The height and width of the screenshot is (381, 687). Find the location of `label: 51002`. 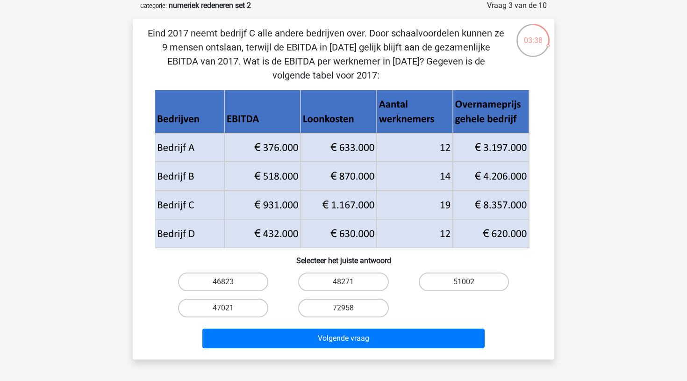

label: 51002 is located at coordinates (463, 282).